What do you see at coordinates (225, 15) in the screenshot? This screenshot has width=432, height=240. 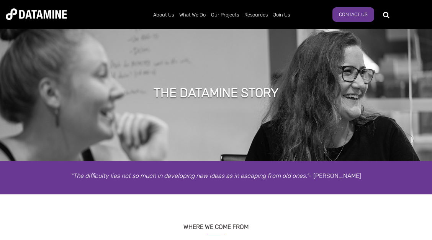 I see `a: Our Projects` at bounding box center [225, 15].